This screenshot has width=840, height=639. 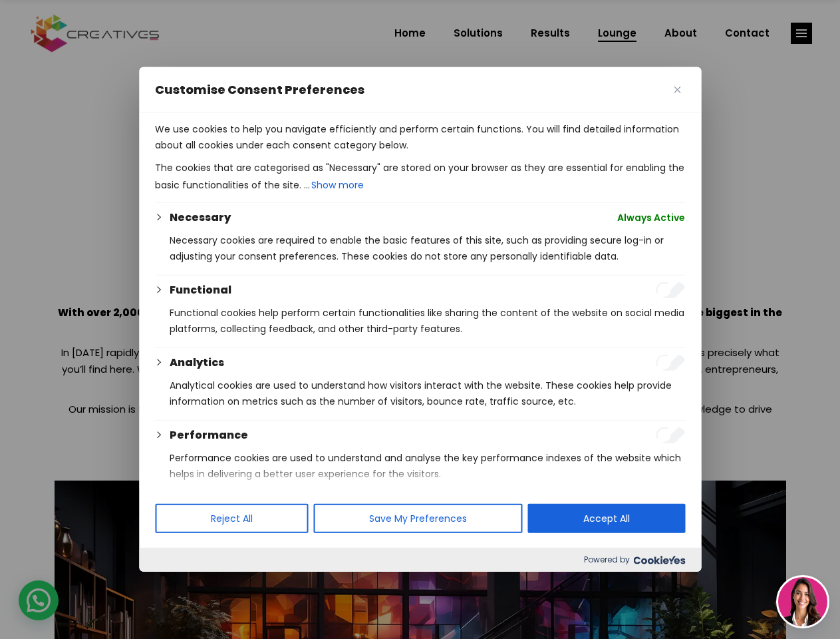 What do you see at coordinates (427, 248) in the screenshot?
I see `p: Necessary cookies are required to enable the basic features of this site, such as providing secur...` at bounding box center [427, 248].